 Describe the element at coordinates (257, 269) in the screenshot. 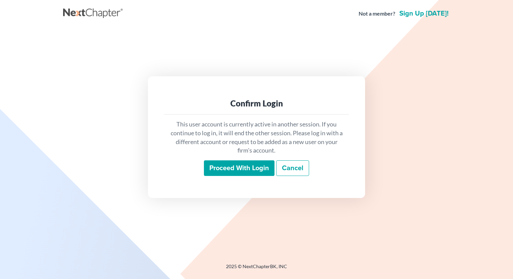

I see `div: 2025 © NextChapterBK, INC` at that location.